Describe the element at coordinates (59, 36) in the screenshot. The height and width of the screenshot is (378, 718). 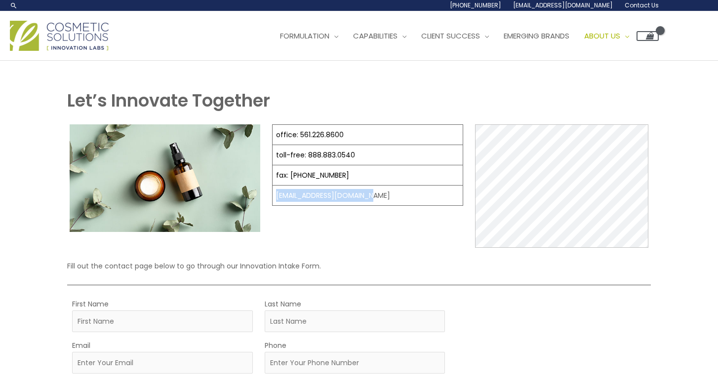
I see `img: Cosmetic Solutions Logo` at that location.